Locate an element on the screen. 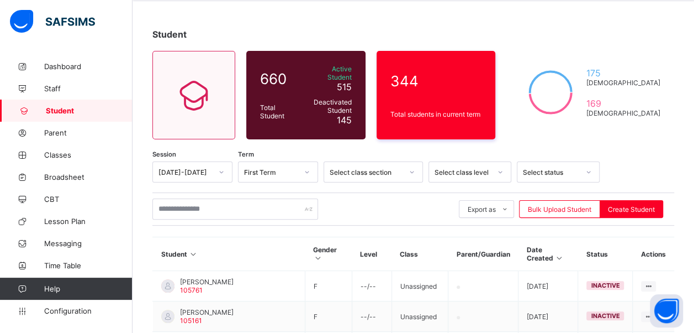 The image size is (694, 333). span: Staff is located at coordinates (88, 88).